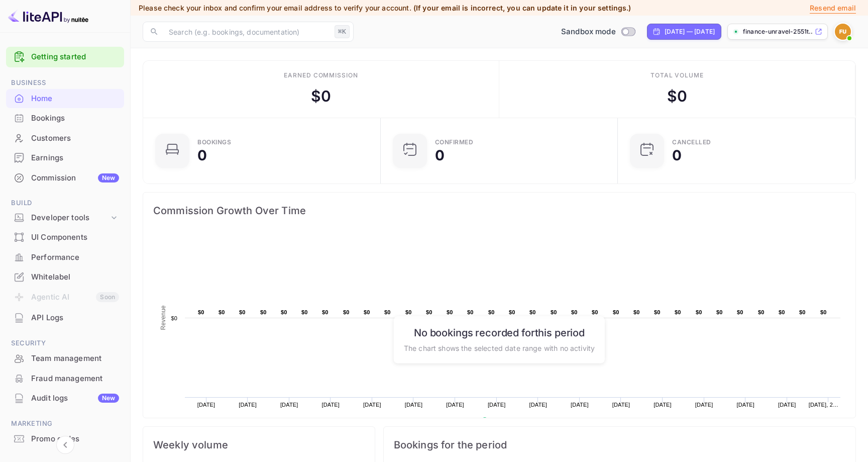 The image size is (868, 462). I want to click on a: Earnings, so click(65, 158).